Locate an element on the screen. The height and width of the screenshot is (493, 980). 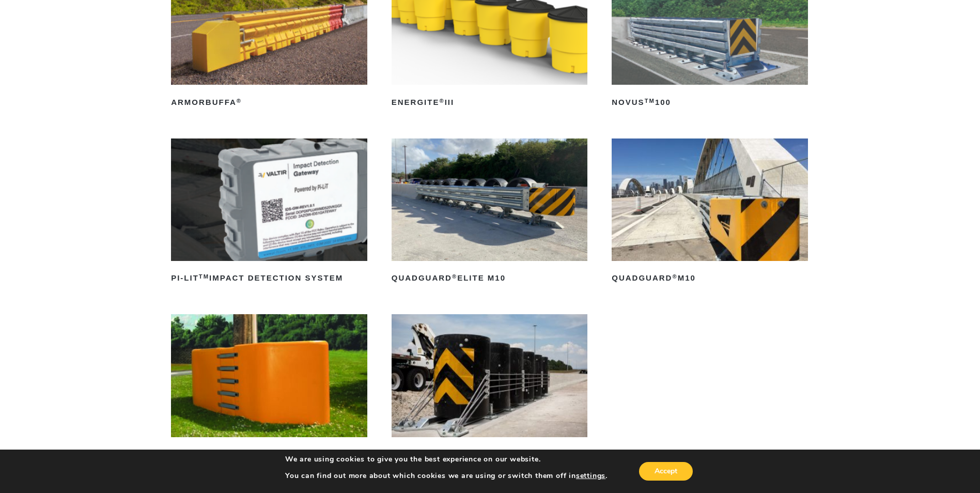
h2: ArmorBuffa is located at coordinates (269, 102).